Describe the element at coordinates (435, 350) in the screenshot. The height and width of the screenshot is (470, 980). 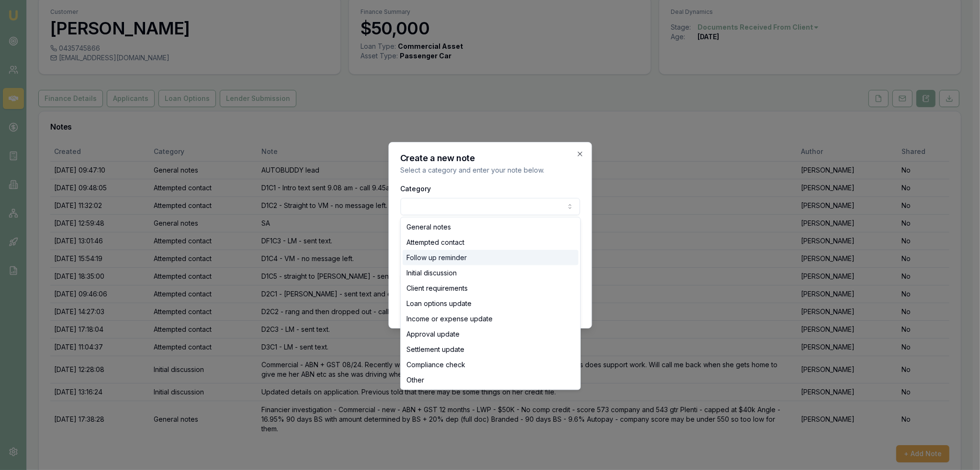
I see `span: Settlement update` at that location.